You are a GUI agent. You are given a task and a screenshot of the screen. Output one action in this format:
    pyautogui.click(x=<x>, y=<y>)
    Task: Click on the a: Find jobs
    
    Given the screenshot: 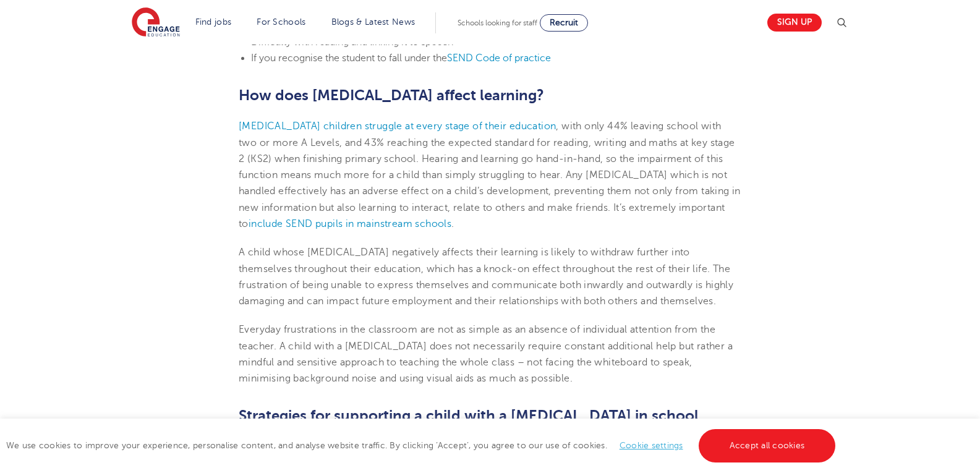 What is the action you would take?
    pyautogui.click(x=213, y=22)
    